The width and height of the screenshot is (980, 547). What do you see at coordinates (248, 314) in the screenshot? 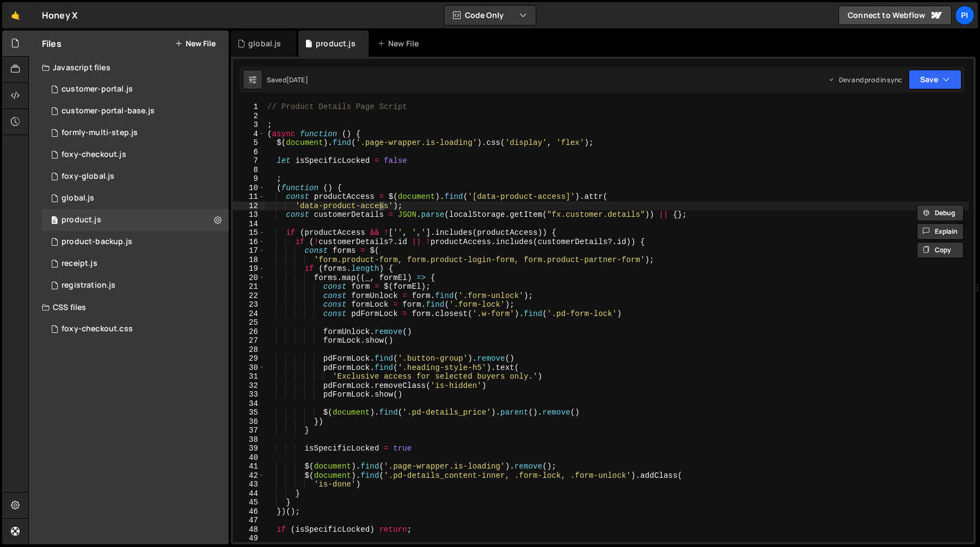
I see `div: 24` at bounding box center [248, 314].